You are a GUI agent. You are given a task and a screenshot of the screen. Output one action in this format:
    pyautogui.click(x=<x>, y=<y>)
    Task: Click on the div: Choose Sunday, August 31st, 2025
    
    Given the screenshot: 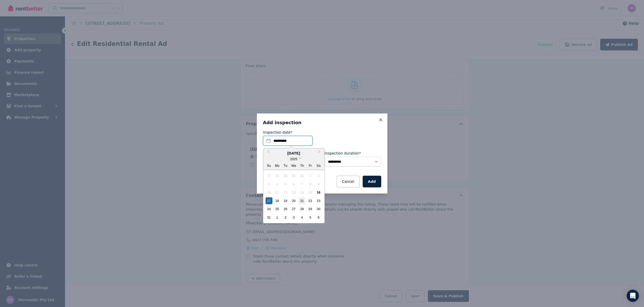 What is the action you would take?
    pyautogui.click(x=269, y=217)
    